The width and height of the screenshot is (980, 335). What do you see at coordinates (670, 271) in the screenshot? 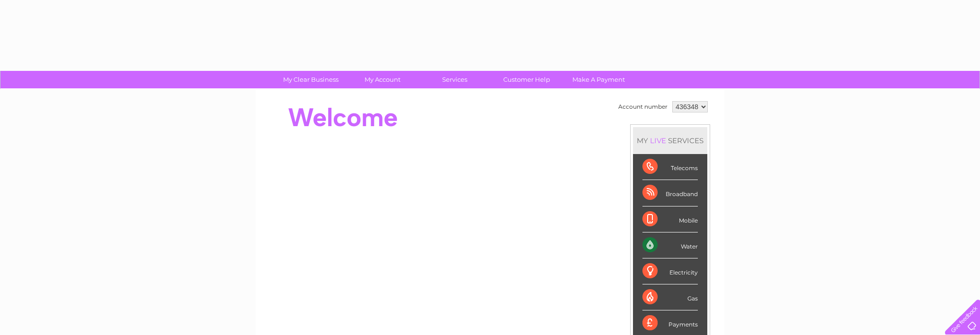
I see `div: Electricity` at bounding box center [670, 271].